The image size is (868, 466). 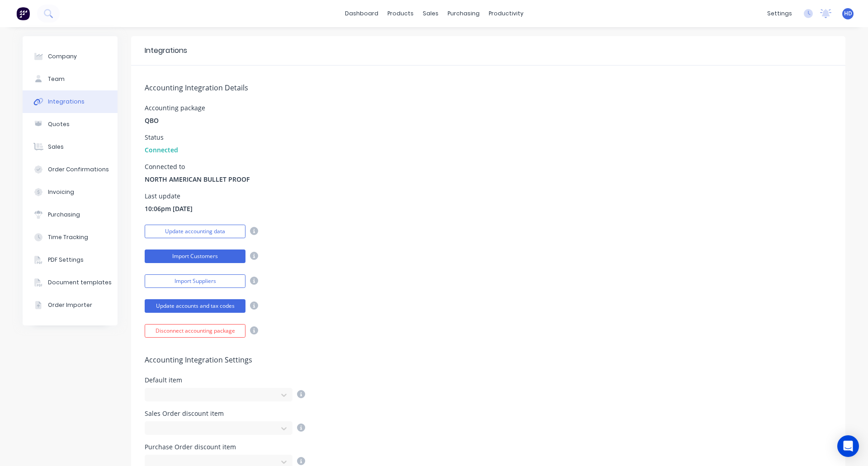 What do you see at coordinates (400, 13) in the screenshot?
I see `div: products` at bounding box center [400, 13].